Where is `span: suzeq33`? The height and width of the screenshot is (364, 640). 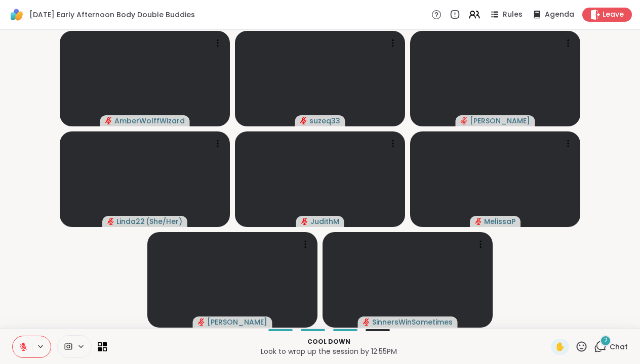
span: suzeq33 is located at coordinates (325, 121).